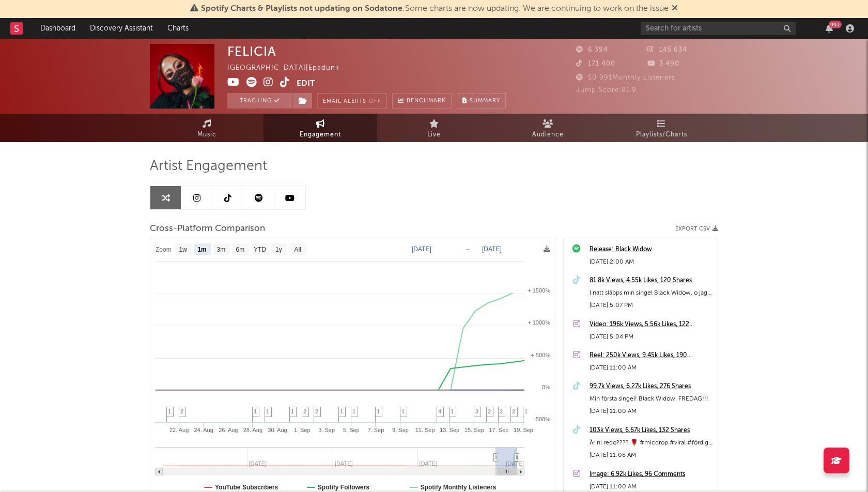  I want to click on a: Dashboard, so click(58, 29).